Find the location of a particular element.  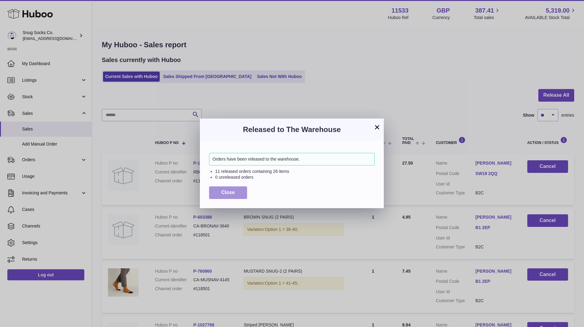

span: Close is located at coordinates (228, 192).